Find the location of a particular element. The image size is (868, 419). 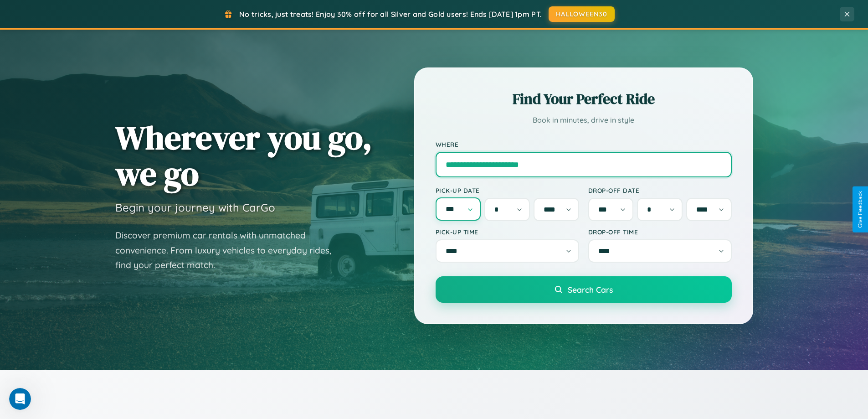

label: Pick-up Time is located at coordinates (507, 232).